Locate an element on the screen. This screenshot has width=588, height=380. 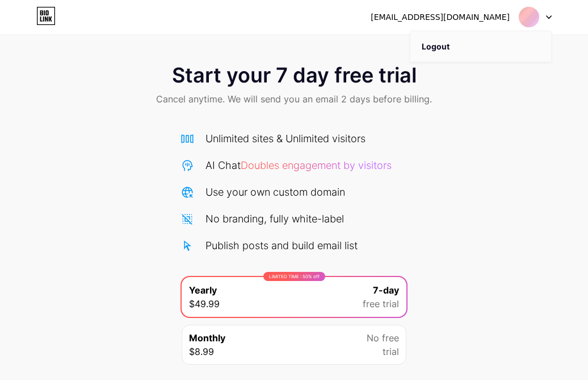
span: free trial is located at coordinates (381, 304).